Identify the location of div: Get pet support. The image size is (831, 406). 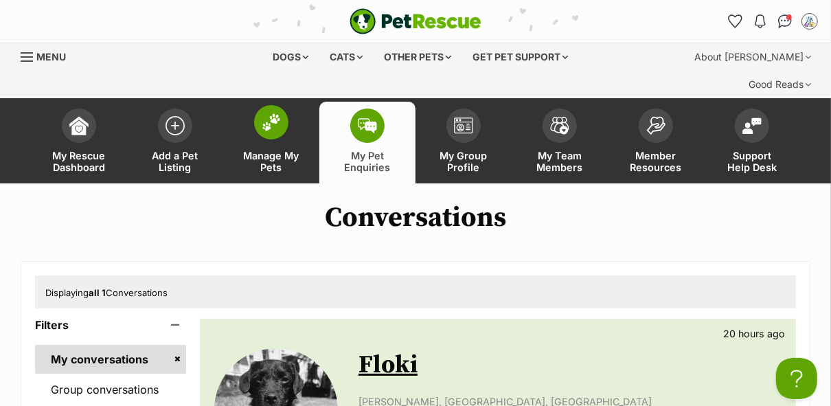
(521, 57).